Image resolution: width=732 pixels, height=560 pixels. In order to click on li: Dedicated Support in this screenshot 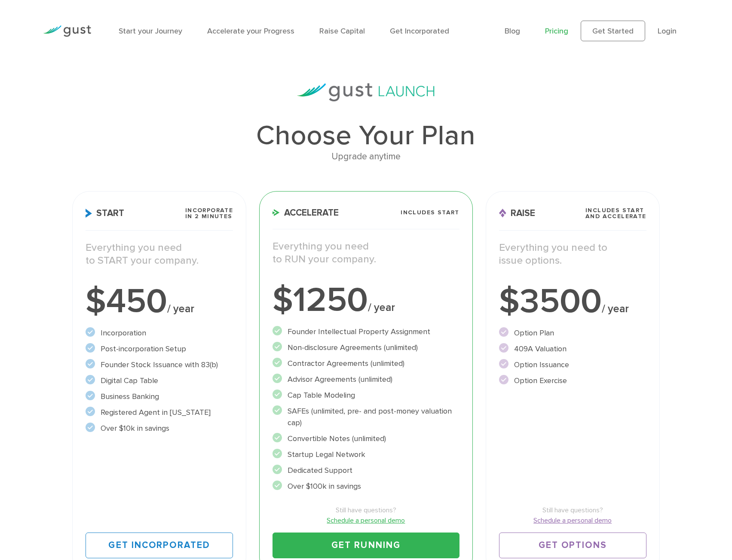, I will do `click(365, 470)`.